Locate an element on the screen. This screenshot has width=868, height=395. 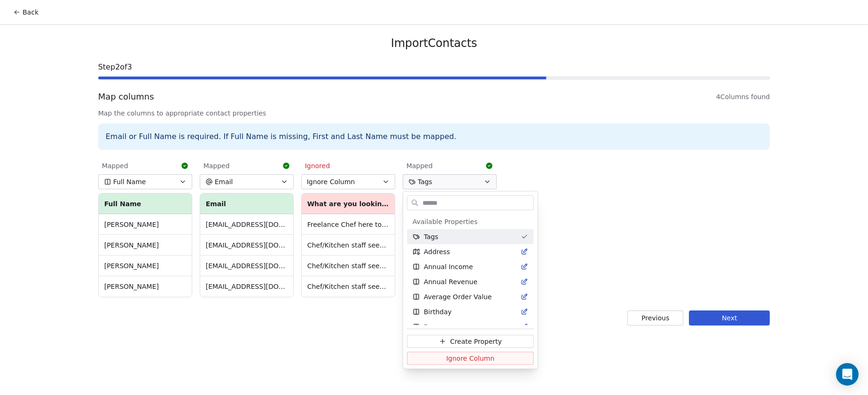
span: Browser is located at coordinates (437, 327).